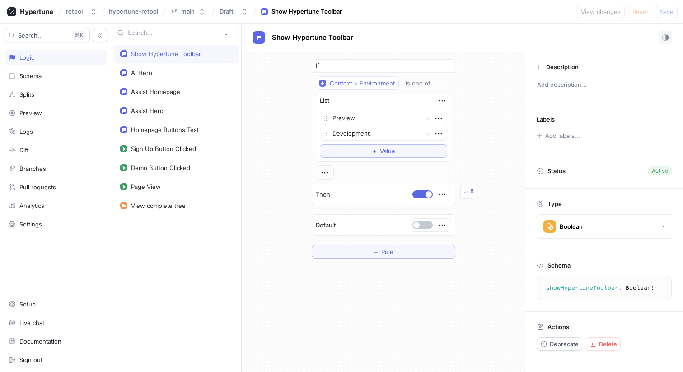 This screenshot has width=683, height=372. Describe the element at coordinates (234, 11) in the screenshot. I see `button: Draft` at that location.